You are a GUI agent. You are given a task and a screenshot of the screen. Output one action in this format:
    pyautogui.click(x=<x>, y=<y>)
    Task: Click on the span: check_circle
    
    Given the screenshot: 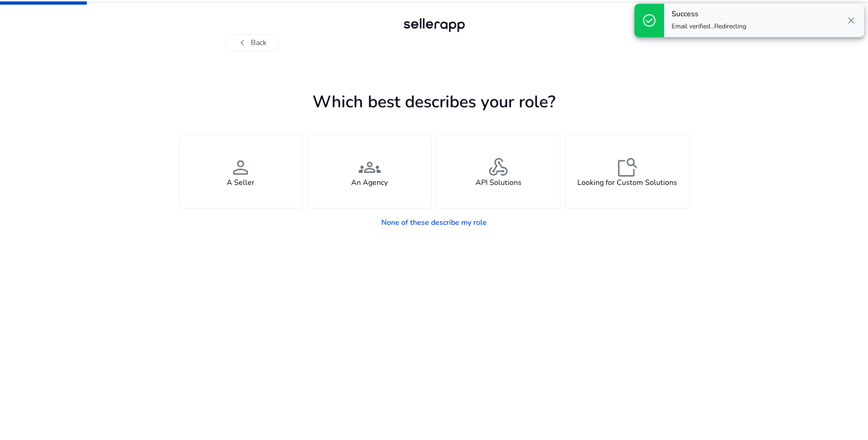 What is the action you would take?
    pyautogui.click(x=650, y=20)
    